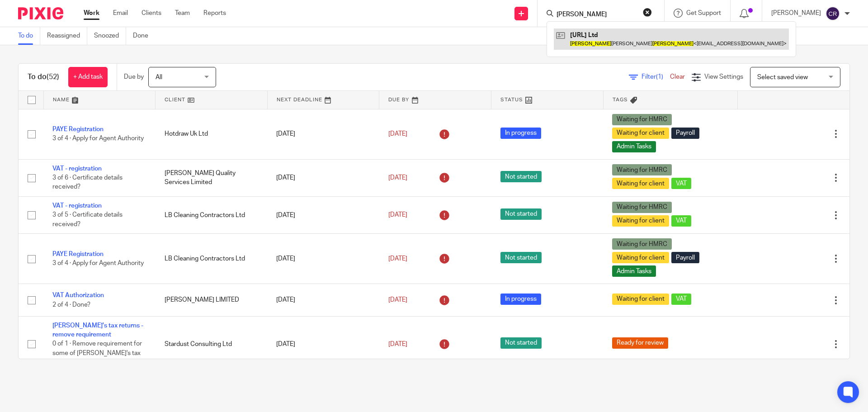  I want to click on p: Due by, so click(134, 77).